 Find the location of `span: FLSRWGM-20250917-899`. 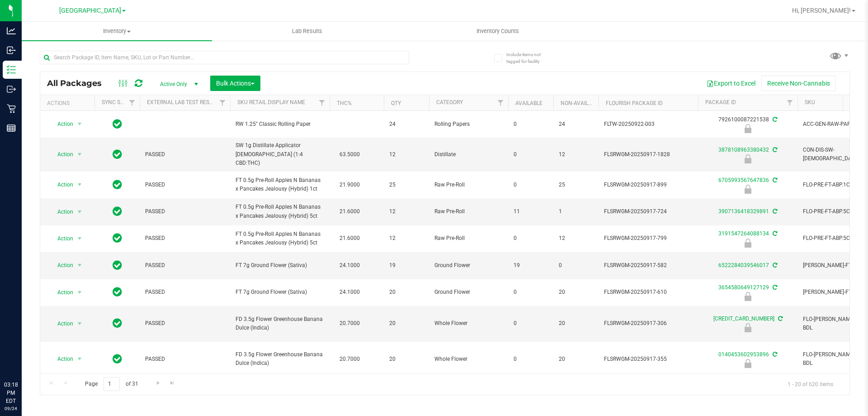

span: FLSRWGM-20250917-899 is located at coordinates (648, 185).